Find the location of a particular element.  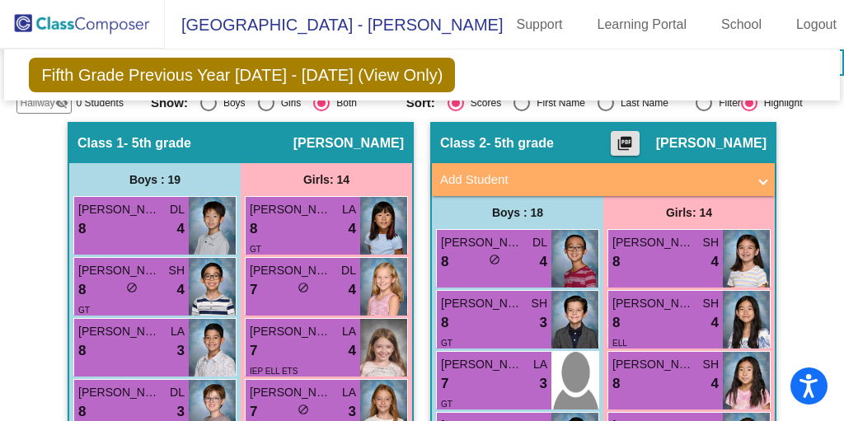

span: Class 2 is located at coordinates (463, 143).